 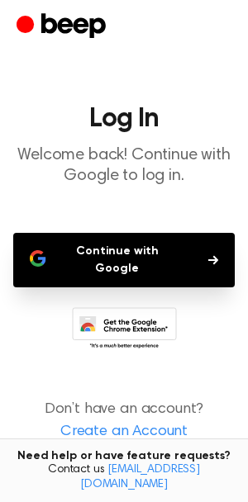 What do you see at coordinates (124, 477) in the screenshot?
I see `span: Contact us` at bounding box center [124, 477].